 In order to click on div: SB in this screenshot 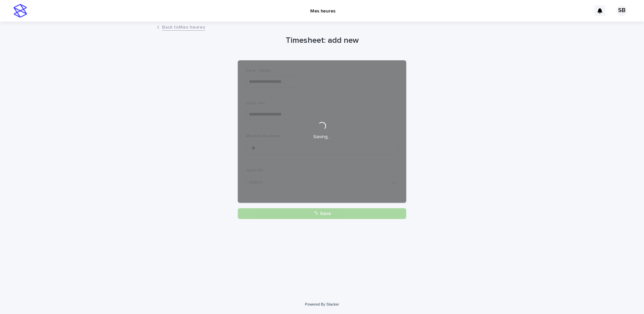, I will do `click(622, 11)`.